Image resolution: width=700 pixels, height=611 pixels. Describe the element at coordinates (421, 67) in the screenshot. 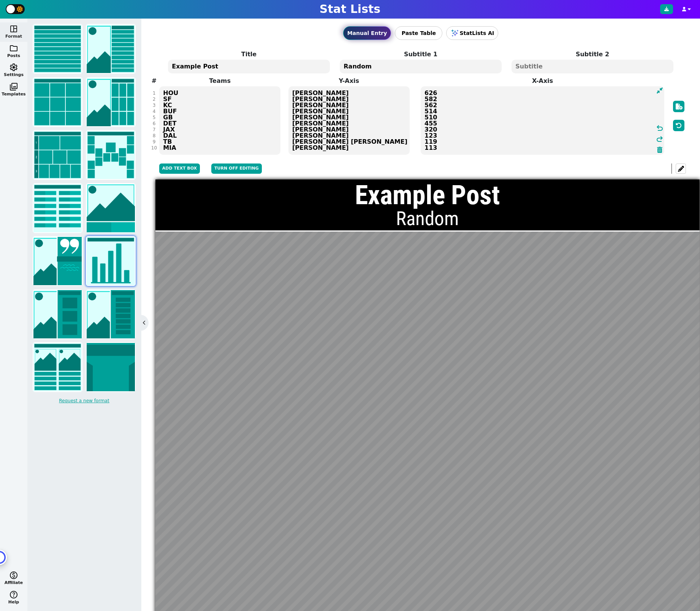

I see `textarea: Random` at that location.